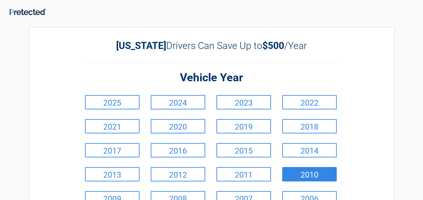 Image resolution: width=423 pixels, height=200 pixels. What do you see at coordinates (212, 46) in the screenshot?
I see `h2: Drivers Can Save Up to /Year` at bounding box center [212, 46].